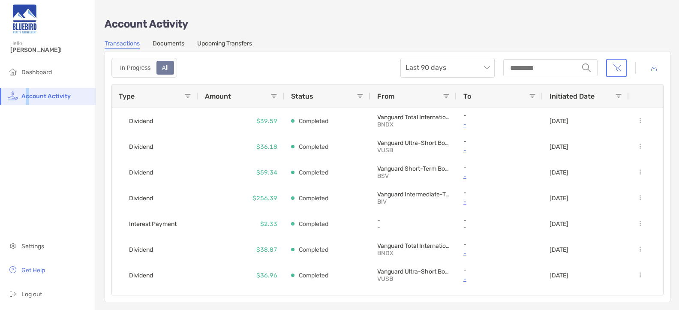  I want to click on span: Account Activity, so click(46, 96).